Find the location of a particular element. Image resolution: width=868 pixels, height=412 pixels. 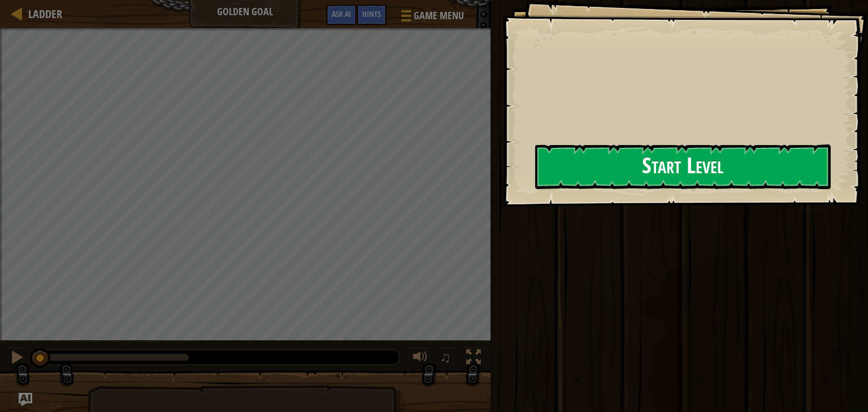

span: Game Menu is located at coordinates (438, 15).